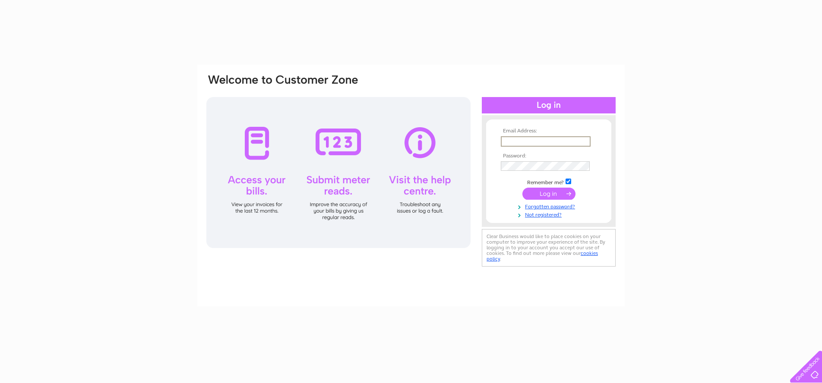 The image size is (822, 383). What do you see at coordinates (549, 194) in the screenshot?
I see `input: Submit` at bounding box center [549, 194].